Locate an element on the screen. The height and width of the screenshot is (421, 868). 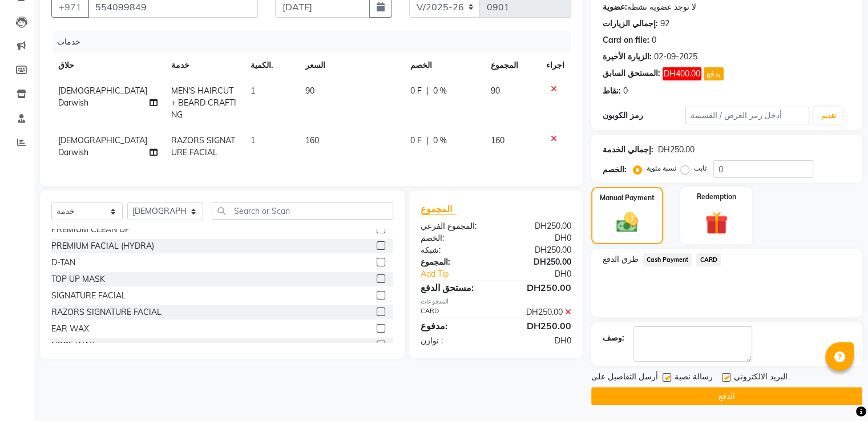
div: Card on file: is located at coordinates (626, 40).